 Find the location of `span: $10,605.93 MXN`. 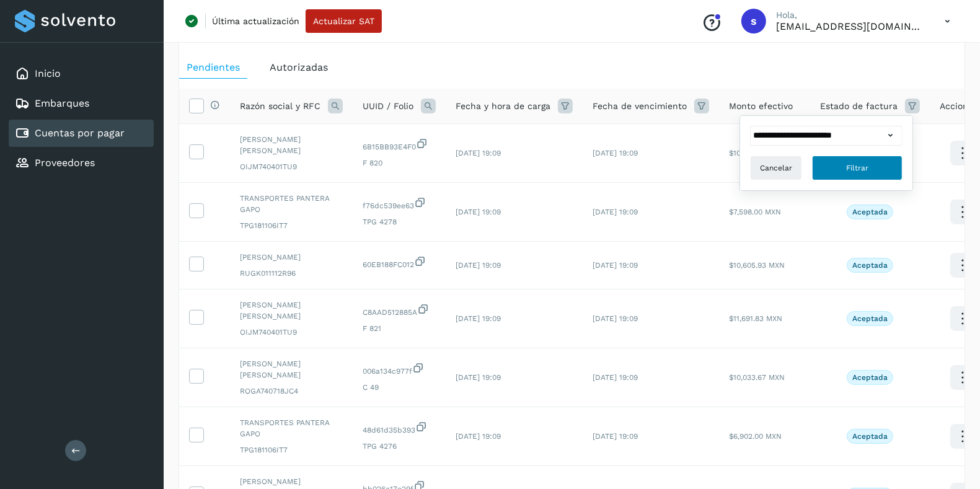

span: $10,605.93 MXN is located at coordinates (757, 265).